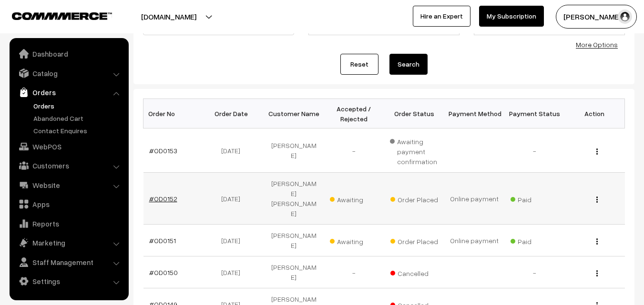 Image resolution: width=644 pixels, height=305 pixels. Describe the element at coordinates (353, 114) in the screenshot. I see `th: Accepted / Rejected` at that location.